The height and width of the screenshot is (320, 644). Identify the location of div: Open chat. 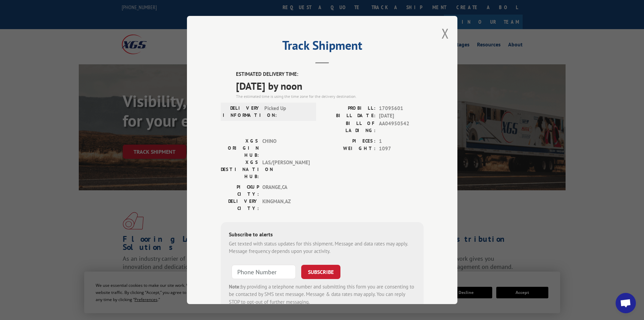
(626, 303).